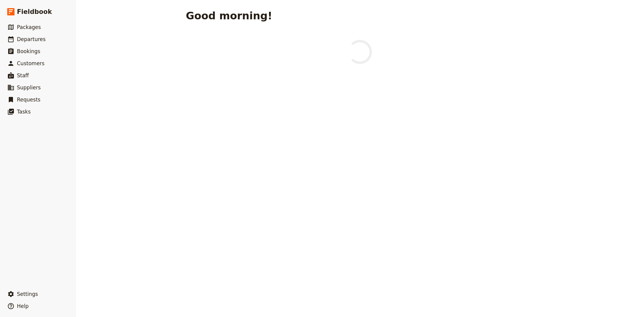 This screenshot has height=317, width=644. Describe the element at coordinates (28, 51) in the screenshot. I see `span: Bookings` at that location.